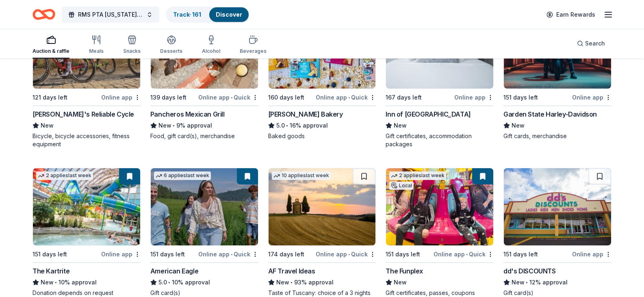 The height and width of the screenshot is (297, 644). Describe the element at coordinates (171, 45) in the screenshot. I see `button: Desserts` at that location.